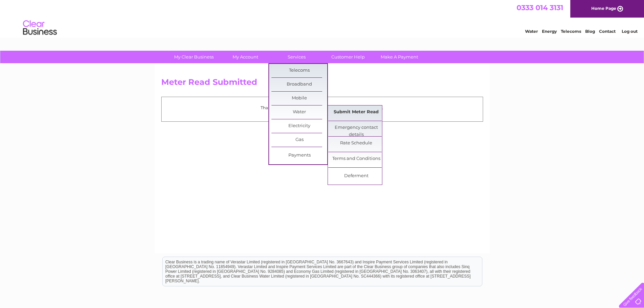  I want to click on h2: Meter Read Submitted, so click(322, 84).